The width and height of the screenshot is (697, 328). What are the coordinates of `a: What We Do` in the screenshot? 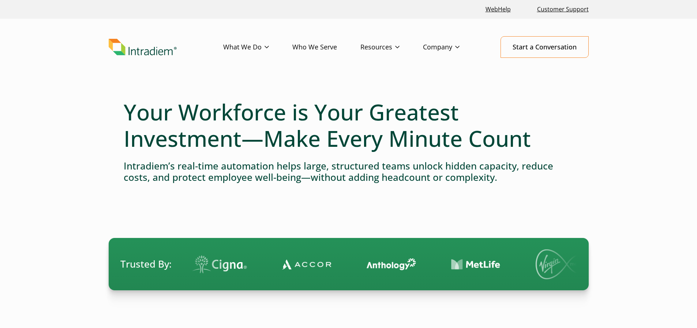 It's located at (257, 47).